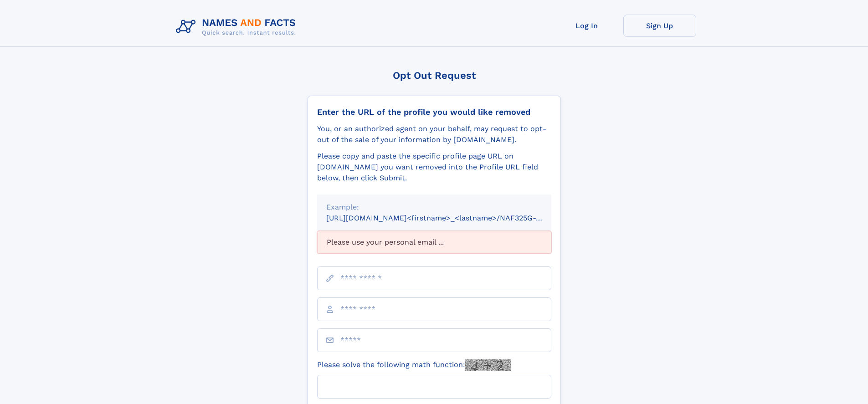 Image resolution: width=868 pixels, height=404 pixels. What do you see at coordinates (434, 207) in the screenshot?
I see `div: Example:` at bounding box center [434, 207].